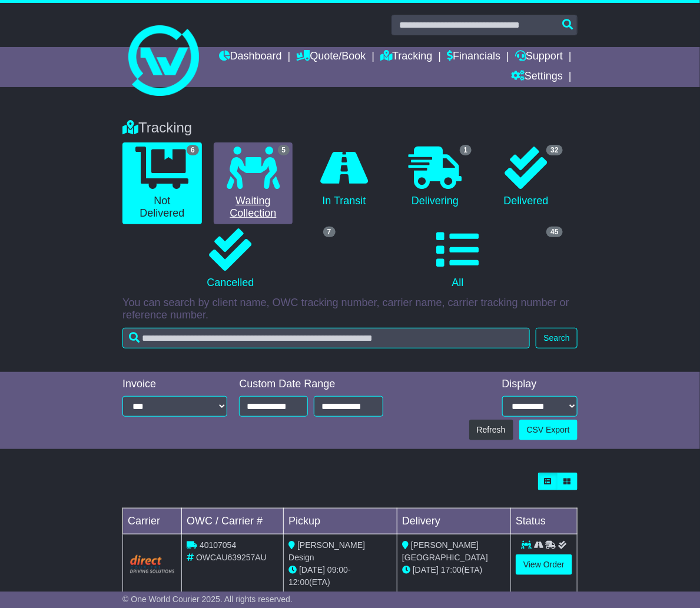  I want to click on span: 7, so click(330, 232).